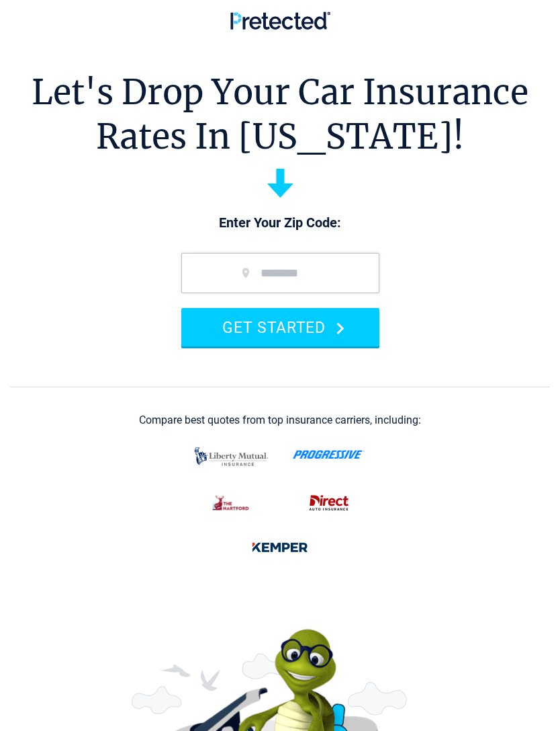 This screenshot has height=731, width=560. Describe the element at coordinates (280, 20) in the screenshot. I see `img: Pretected Logo` at that location.